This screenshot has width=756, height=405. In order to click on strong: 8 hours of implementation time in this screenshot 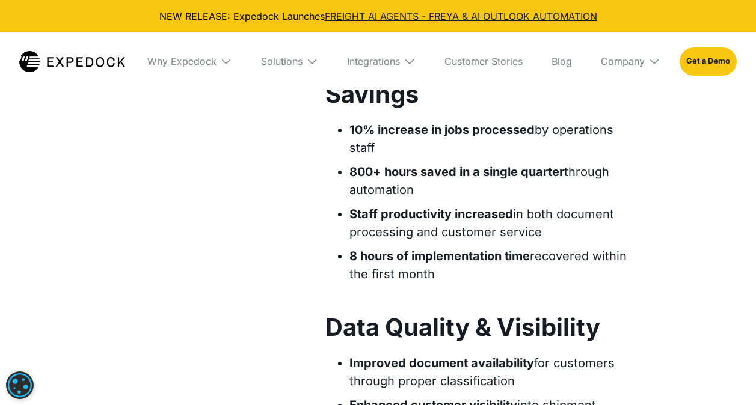, I will do `click(440, 256)`.